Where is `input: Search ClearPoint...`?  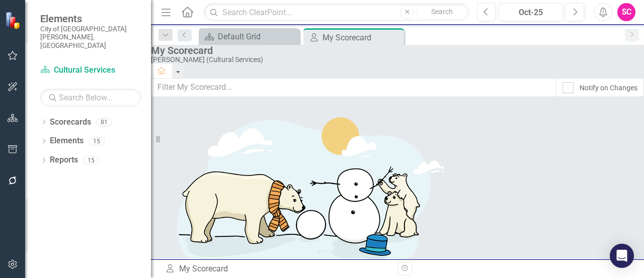
input: Search ClearPoint... is located at coordinates (336, 12).